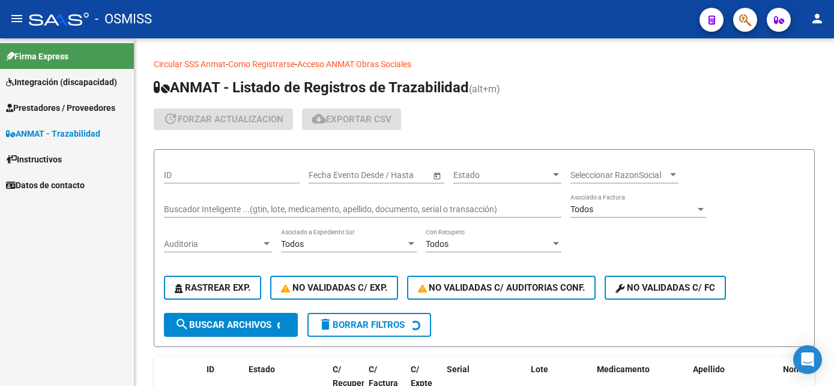  I want to click on span: Instructivos, so click(34, 160).